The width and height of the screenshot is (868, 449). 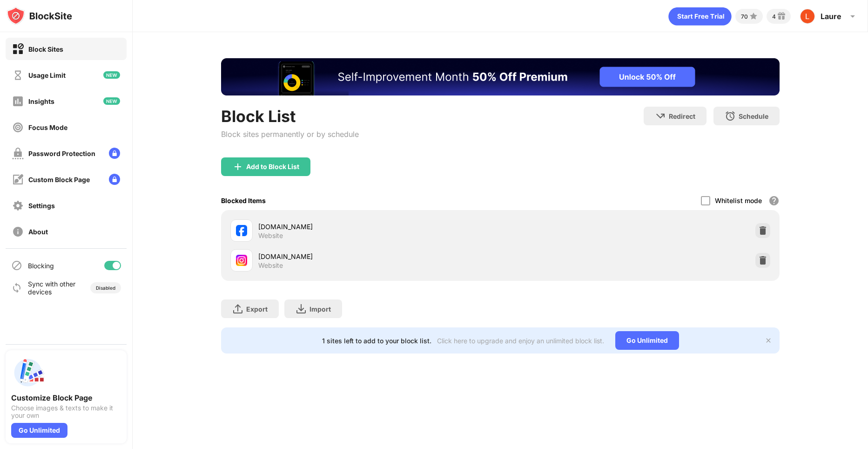 What do you see at coordinates (59, 179) in the screenshot?
I see `div: Custom Block Page` at bounding box center [59, 179].